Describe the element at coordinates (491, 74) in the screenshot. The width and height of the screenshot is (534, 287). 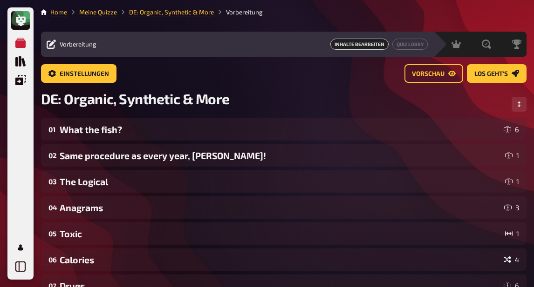
I see `span: Los geht's` at that location.